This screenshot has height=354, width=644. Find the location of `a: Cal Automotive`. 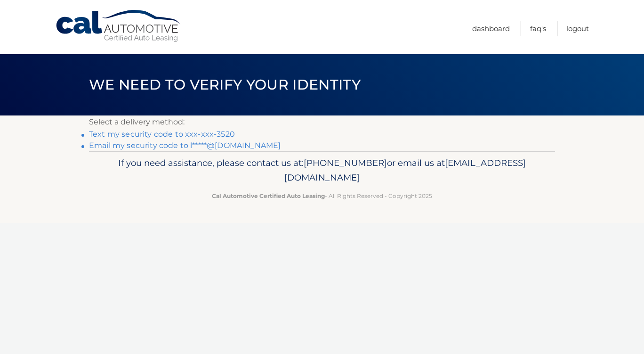

a: Cal Automotive is located at coordinates (118, 26).